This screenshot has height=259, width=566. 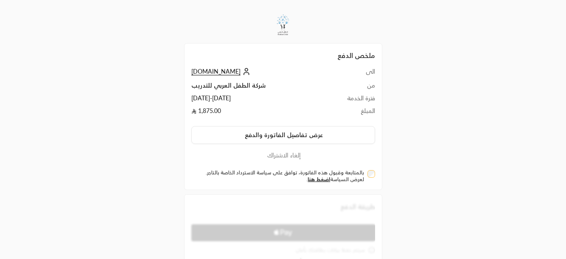 I want to click on img: Company Logo, so click(x=283, y=25).